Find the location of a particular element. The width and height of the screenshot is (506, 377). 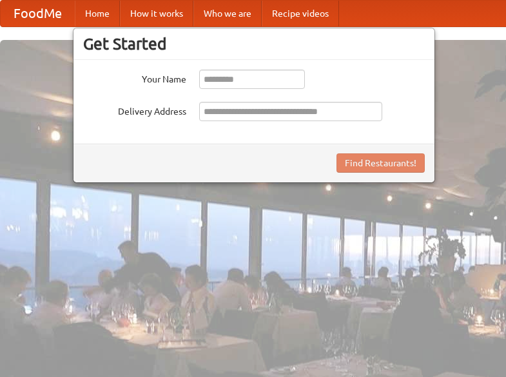

a: FoodMe is located at coordinates (37, 14).